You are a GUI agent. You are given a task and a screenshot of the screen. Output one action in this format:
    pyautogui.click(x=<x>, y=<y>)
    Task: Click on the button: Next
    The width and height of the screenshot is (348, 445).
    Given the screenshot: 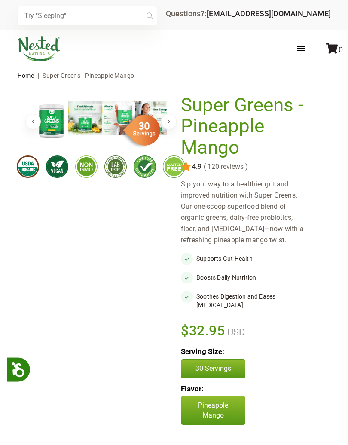 What is the action you would take?
    pyautogui.click(x=169, y=122)
    